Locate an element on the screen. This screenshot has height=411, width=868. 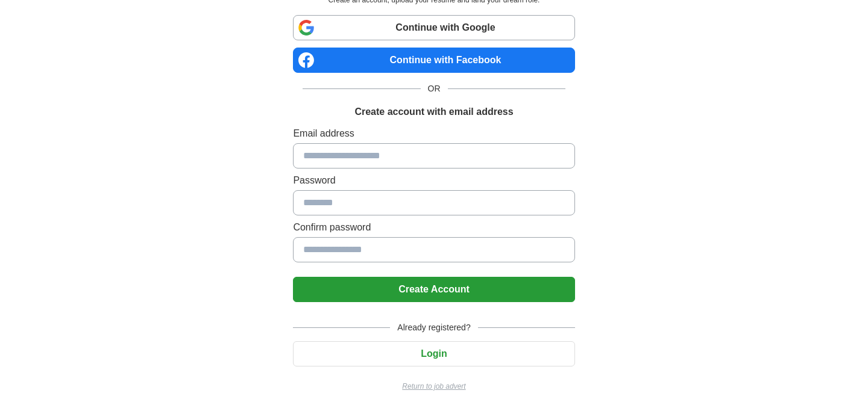
label: Password is located at coordinates (434, 180).